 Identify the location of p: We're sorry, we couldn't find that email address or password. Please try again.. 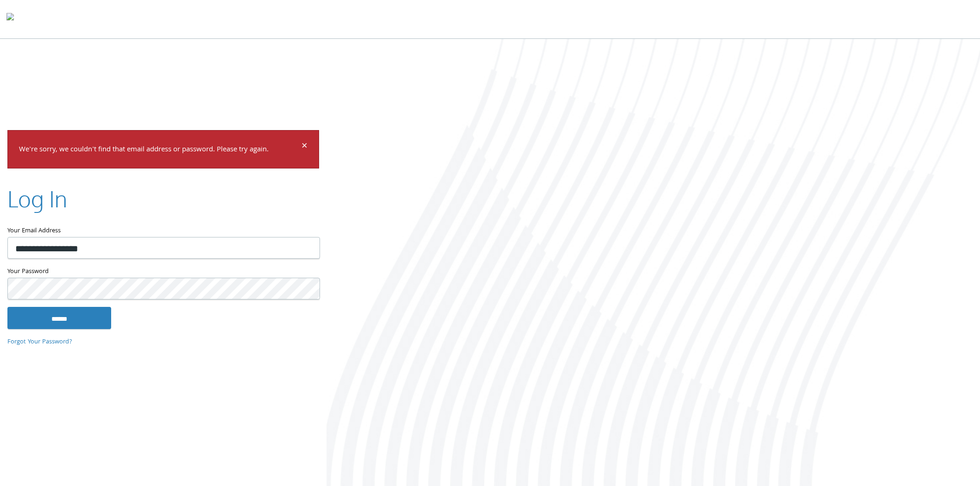
(159, 150).